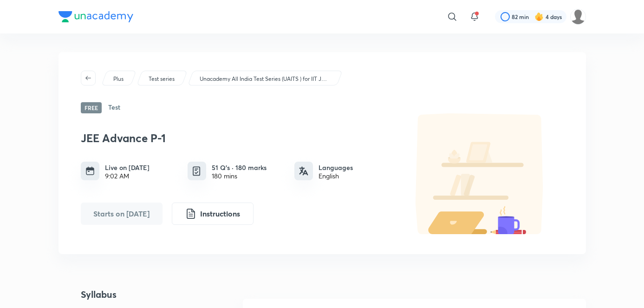 The height and width of the screenshot is (308, 644). Describe the element at coordinates (118, 79) in the screenshot. I see `p: Plus` at that location.